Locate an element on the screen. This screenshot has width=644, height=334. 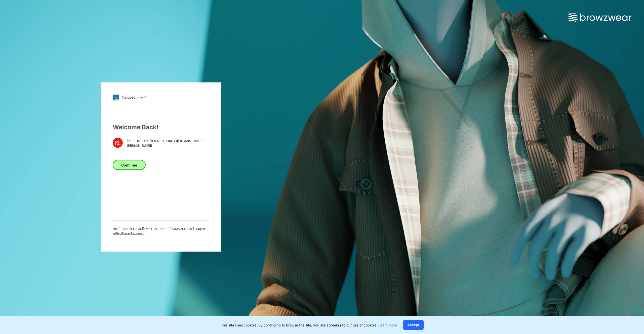
button: Accept is located at coordinates (413, 325).